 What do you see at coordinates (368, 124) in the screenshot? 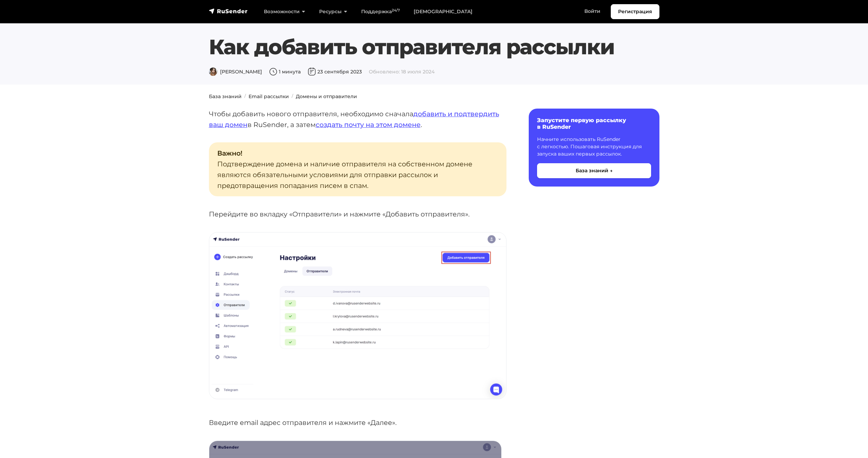
I see `a: создать почту на этом домене` at bounding box center [368, 124].